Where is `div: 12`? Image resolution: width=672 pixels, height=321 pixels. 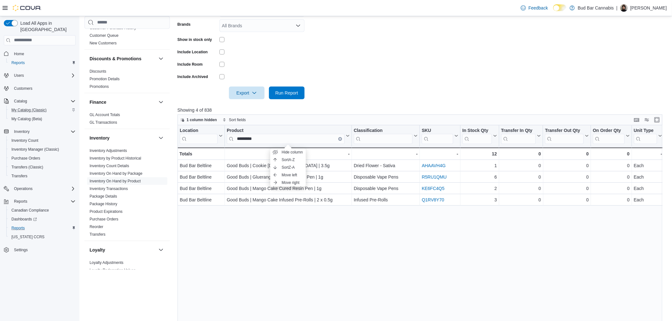
div: 12 is located at coordinates (479, 154).